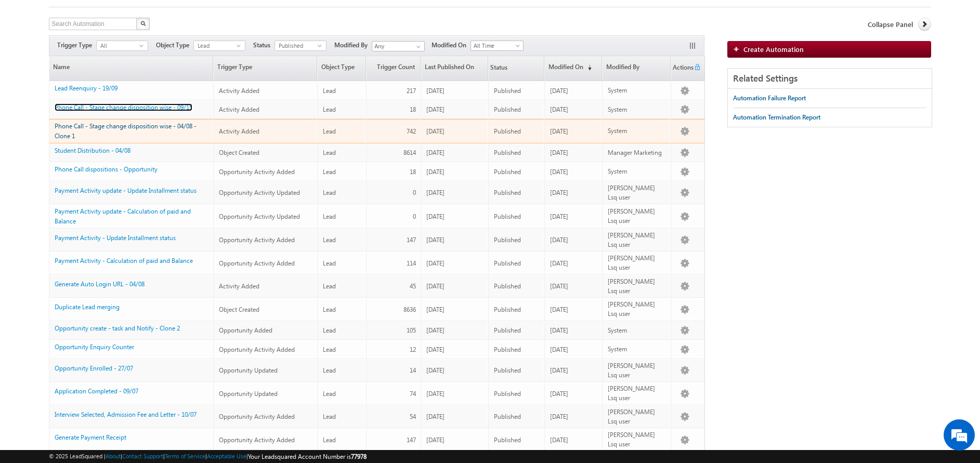  Describe the element at coordinates (412, 90) in the screenshot. I see `span: 217` at that location.